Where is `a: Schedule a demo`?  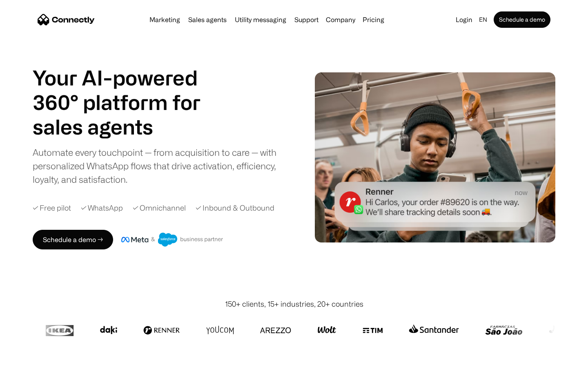
a: Schedule a demo is located at coordinates (522, 20).